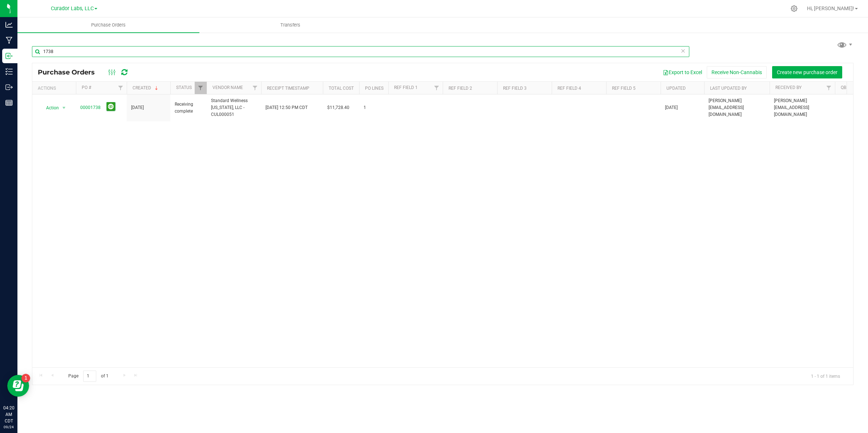  I want to click on a: Status, so click(184, 88).